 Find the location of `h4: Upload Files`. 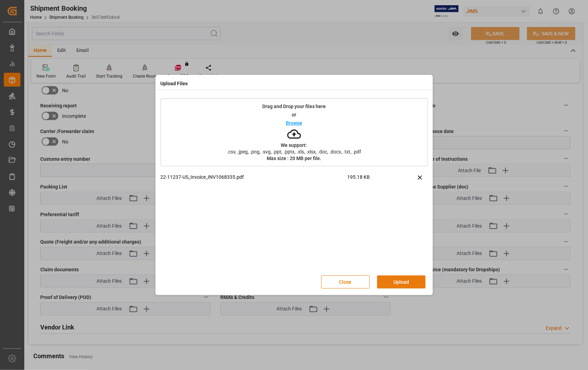

h4: Upload Files is located at coordinates (174, 84).